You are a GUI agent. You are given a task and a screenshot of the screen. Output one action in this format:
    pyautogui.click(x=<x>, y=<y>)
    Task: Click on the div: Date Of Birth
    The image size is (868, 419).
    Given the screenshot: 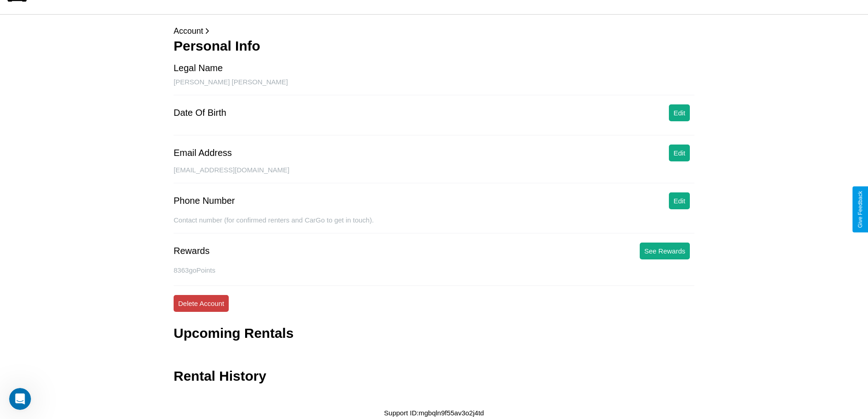 What is the action you would take?
    pyautogui.click(x=200, y=113)
    